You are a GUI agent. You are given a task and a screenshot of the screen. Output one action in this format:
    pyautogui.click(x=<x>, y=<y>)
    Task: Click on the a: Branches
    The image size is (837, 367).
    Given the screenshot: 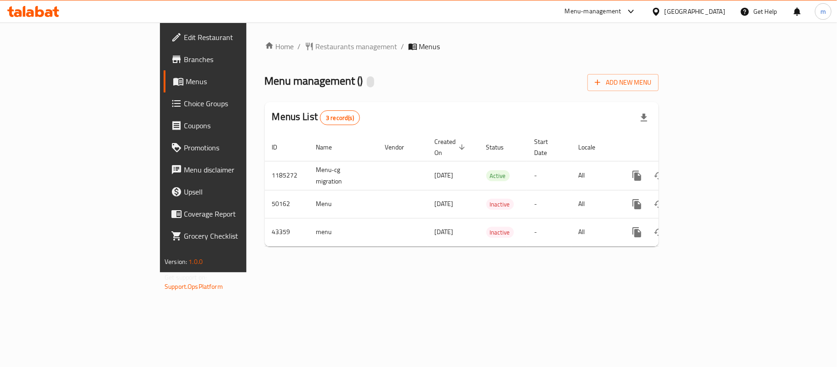 What is the action you would take?
    pyautogui.click(x=232, y=59)
    